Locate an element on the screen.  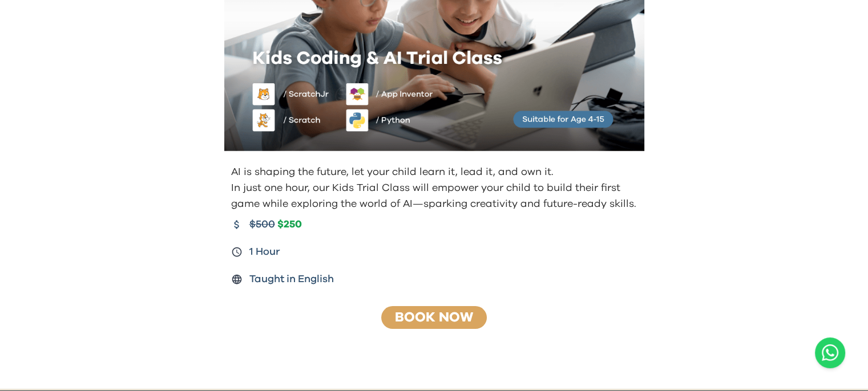
p: AI is shaping the future, let your child learn it, lead it, and own it. is located at coordinates (435, 172).